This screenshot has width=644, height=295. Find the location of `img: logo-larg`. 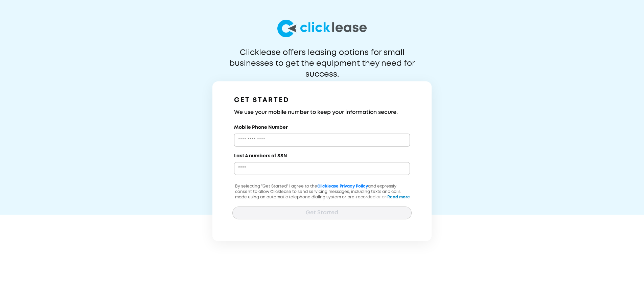

img: logo-larg is located at coordinates (322, 29).